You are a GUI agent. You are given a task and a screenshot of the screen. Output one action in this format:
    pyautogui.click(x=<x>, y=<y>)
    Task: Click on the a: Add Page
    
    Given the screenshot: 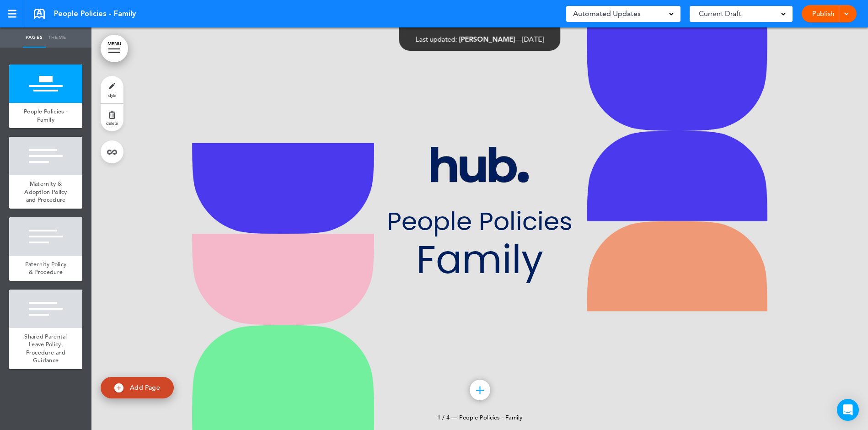 What is the action you would take?
    pyautogui.click(x=137, y=388)
    